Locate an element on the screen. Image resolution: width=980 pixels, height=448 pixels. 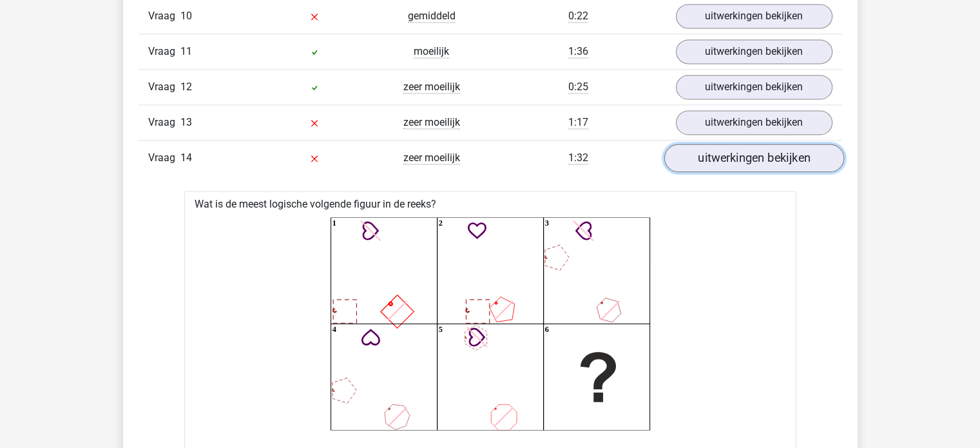
text: 2 is located at coordinates (440, 223).